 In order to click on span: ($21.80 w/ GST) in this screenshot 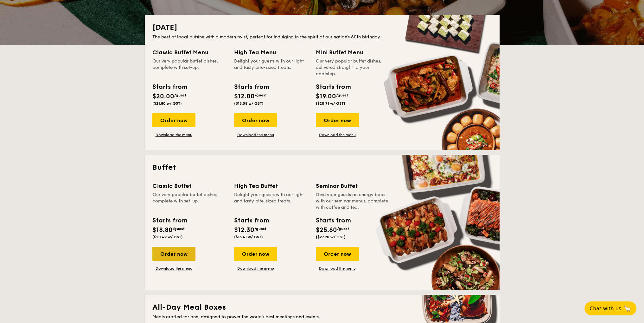, I will do `click(167, 103)`.